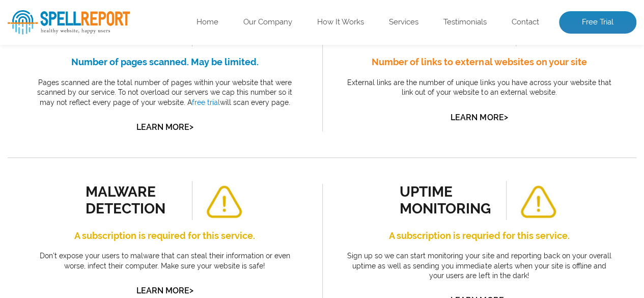 The image size is (644, 298). What do you see at coordinates (480, 62) in the screenshot?
I see `h4: Number of links to external websites on your site` at bounding box center [480, 62].